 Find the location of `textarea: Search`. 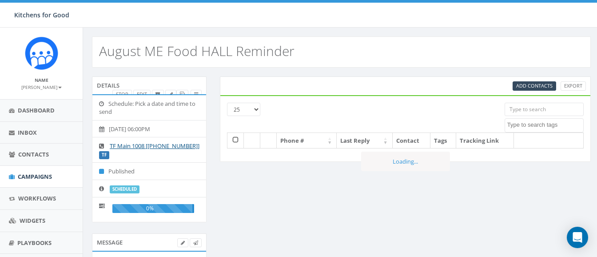

textarea: Search is located at coordinates (545, 125).